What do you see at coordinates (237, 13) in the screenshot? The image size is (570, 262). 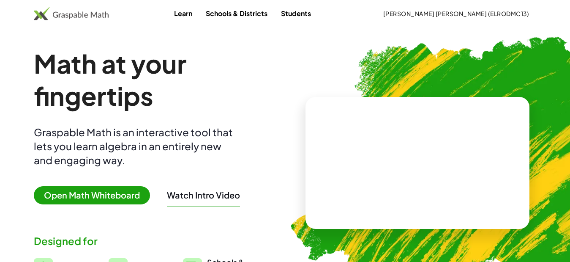 I see `a: Schools & Districts` at bounding box center [237, 13].